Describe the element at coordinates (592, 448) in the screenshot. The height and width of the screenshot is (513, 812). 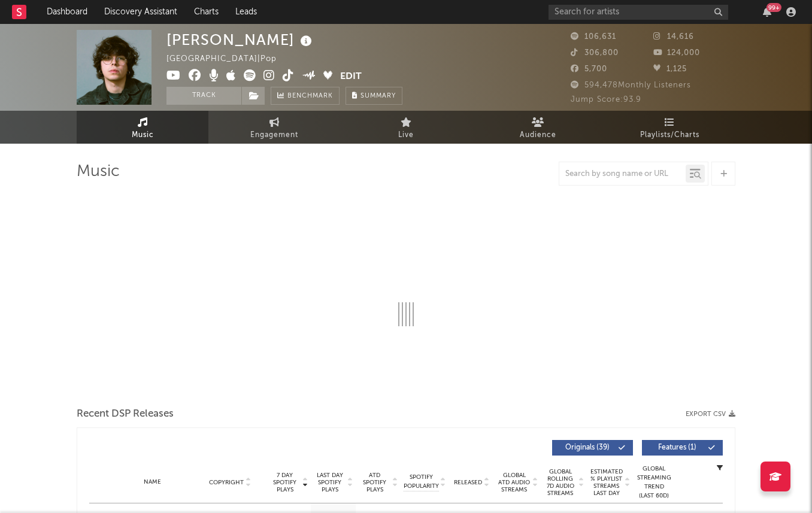
I see `button: Originals(39)` at that location.